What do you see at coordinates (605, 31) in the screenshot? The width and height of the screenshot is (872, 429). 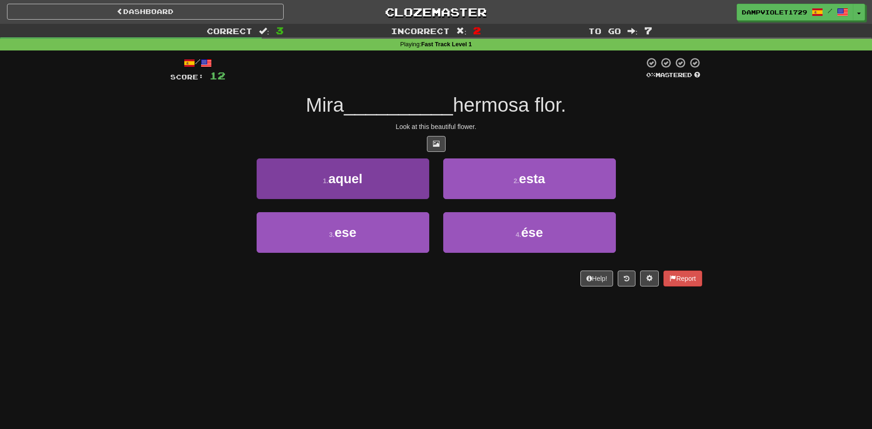 I see `span: To go` at bounding box center [605, 31].